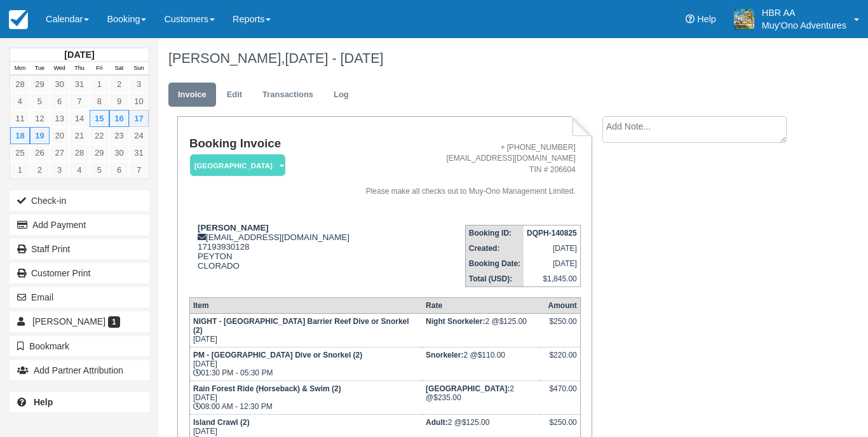 Image resolution: width=868 pixels, height=437 pixels. What do you see at coordinates (139, 101) in the screenshot?
I see `a: 10` at bounding box center [139, 101].